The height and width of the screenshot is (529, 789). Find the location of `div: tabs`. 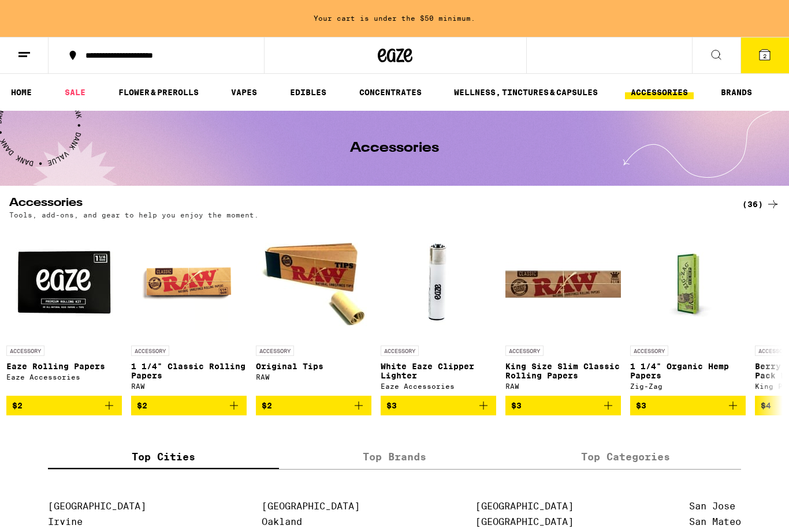

div: tabs is located at coordinates (394, 457).